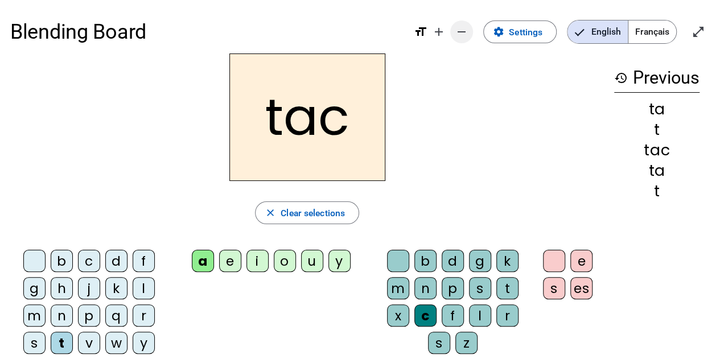  Describe the element at coordinates (284, 261) in the screenshot. I see `div: o` at that location.